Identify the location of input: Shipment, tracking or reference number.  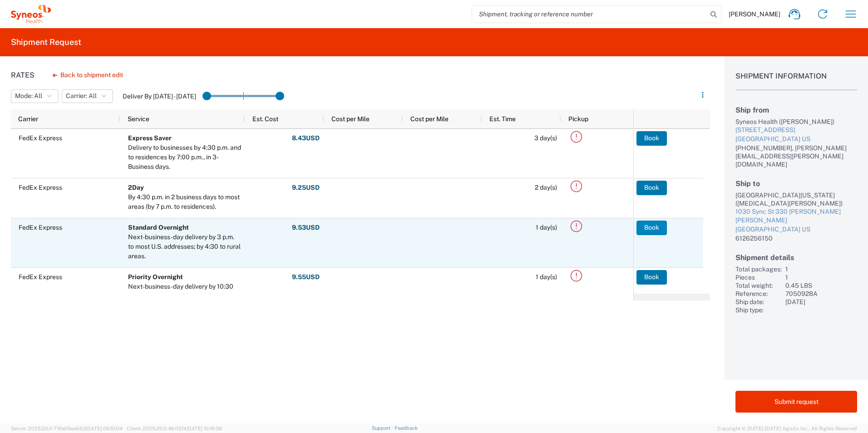
(589, 14).